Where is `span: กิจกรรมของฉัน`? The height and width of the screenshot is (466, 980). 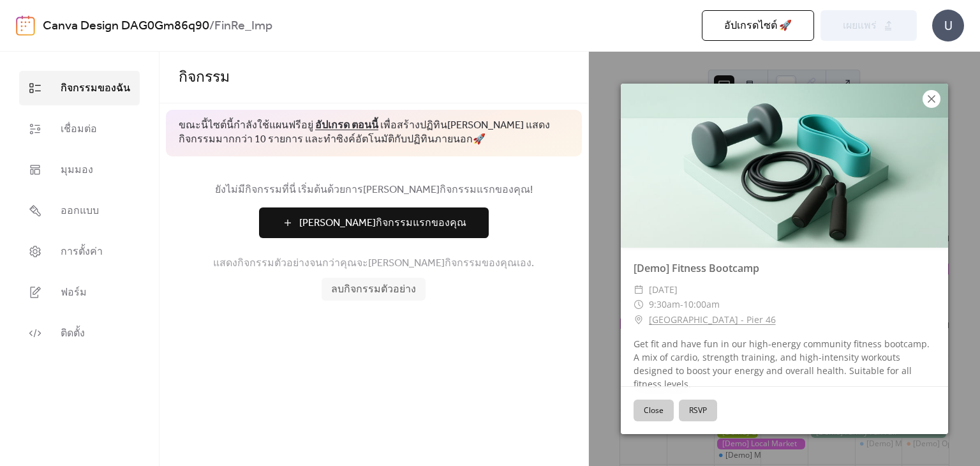
span: กิจกรรมของฉัน is located at coordinates (95, 89).